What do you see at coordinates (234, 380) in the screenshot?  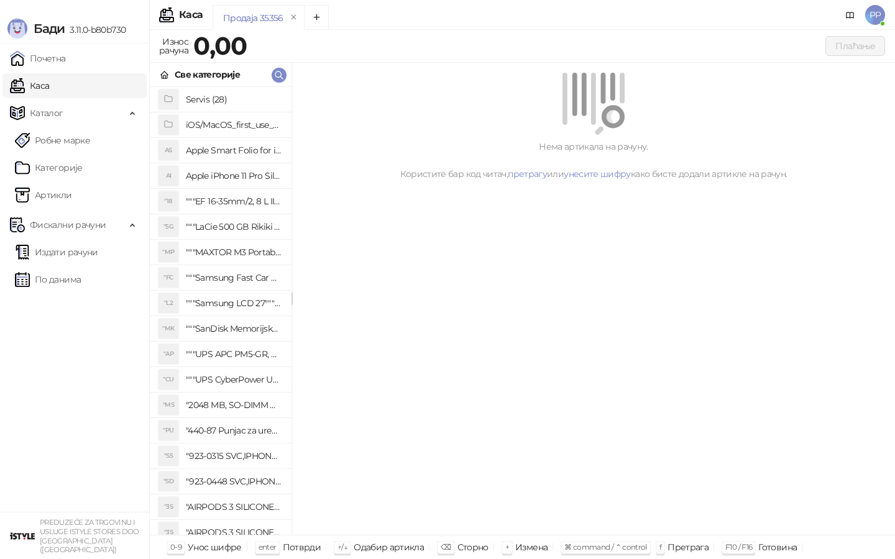 I see `h4: """UPS CyberPower UT650EG, 650VA/360W , line-int., s_uko, desktop"""` at bounding box center [234, 380].